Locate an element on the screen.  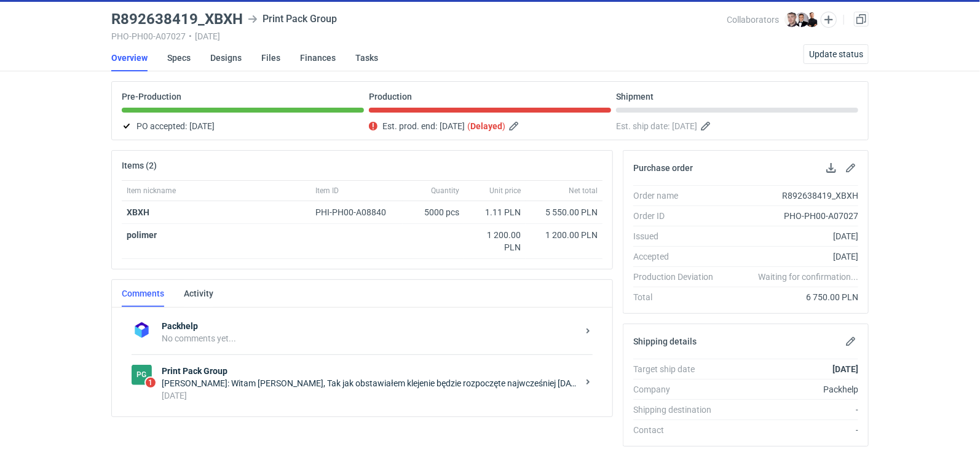
button: Edit purchase order is located at coordinates (851, 168).